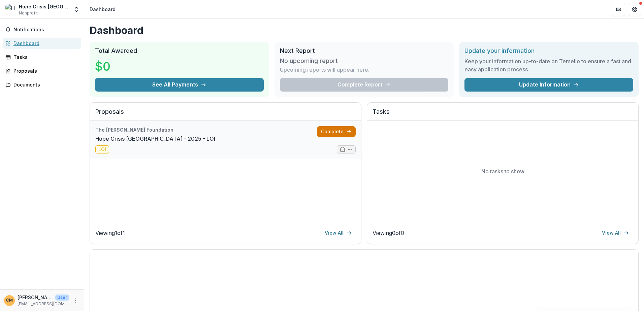 The height and width of the screenshot is (311, 644). What do you see at coordinates (62, 297) in the screenshot?
I see `p: User` at bounding box center [62, 297].